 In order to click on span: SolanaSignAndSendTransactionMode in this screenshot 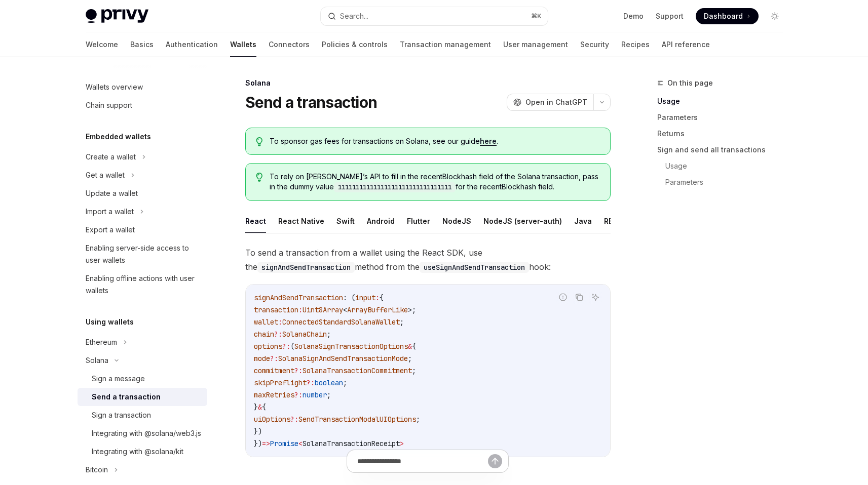, I will do `click(343, 358)`.